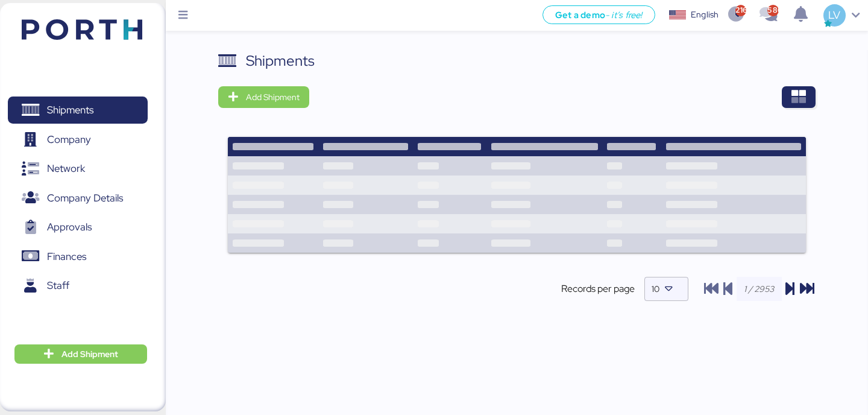  What do you see at coordinates (705, 14) in the screenshot?
I see `div: English` at bounding box center [705, 14].